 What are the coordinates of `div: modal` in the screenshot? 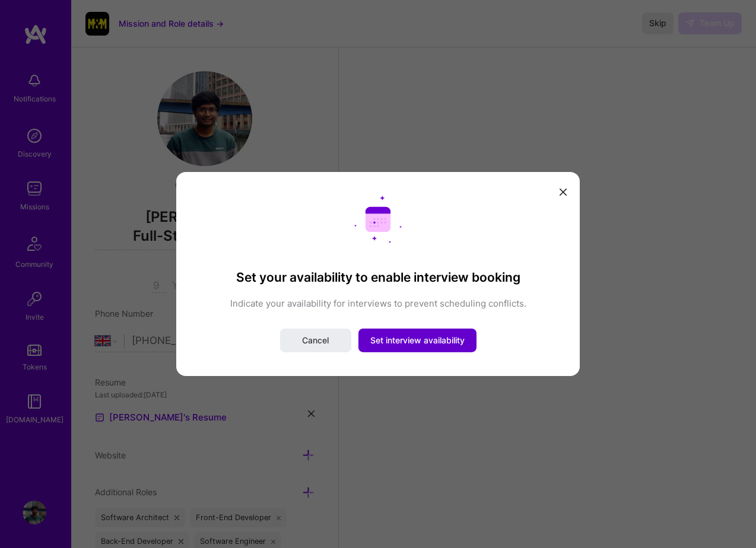 It's located at (378, 274).